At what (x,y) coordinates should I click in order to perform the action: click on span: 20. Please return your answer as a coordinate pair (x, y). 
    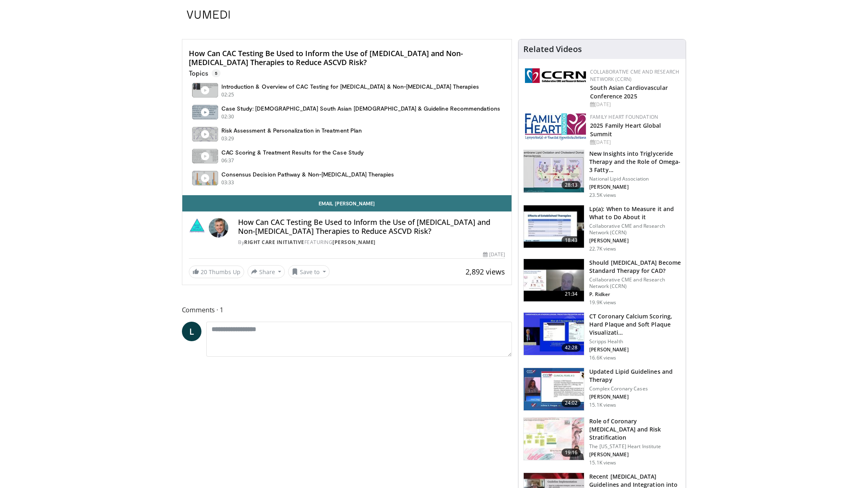
    Looking at the image, I should click on (204, 271).